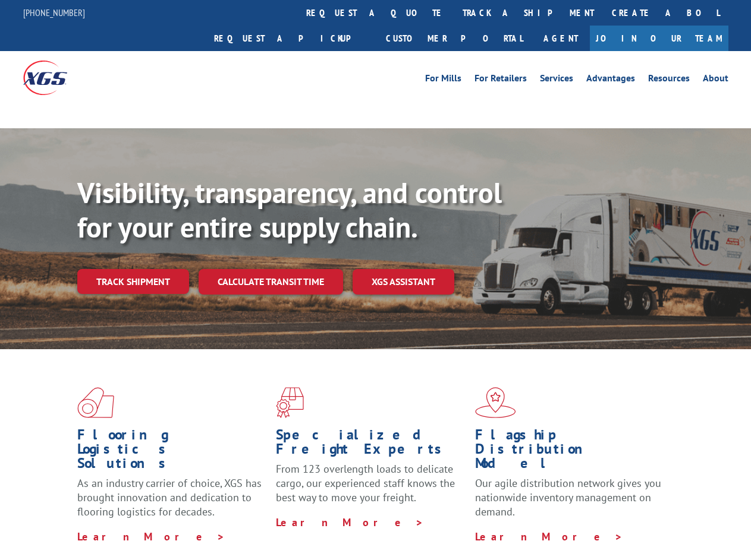 The width and height of the screenshot is (751, 560). Describe the element at coordinates (715, 80) in the screenshot. I see `a: About` at that location.